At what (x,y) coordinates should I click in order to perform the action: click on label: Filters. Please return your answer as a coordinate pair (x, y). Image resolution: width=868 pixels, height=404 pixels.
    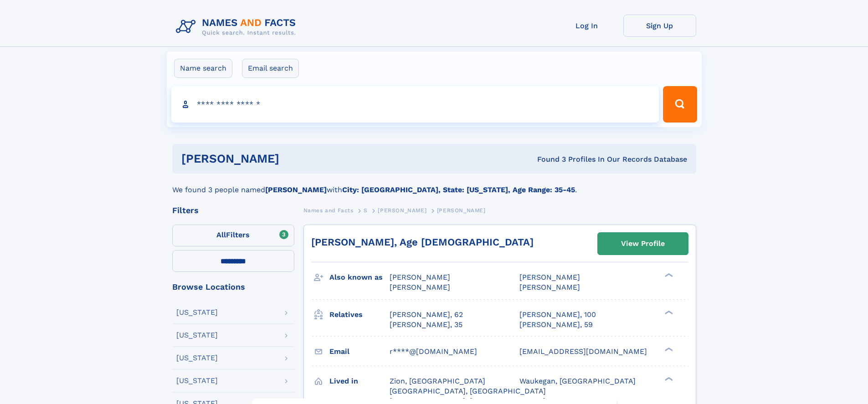
    Looking at the image, I should click on (233, 236).